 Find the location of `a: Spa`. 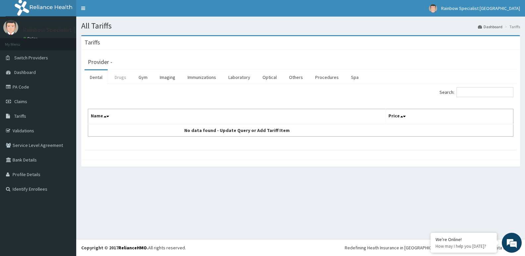

a: Spa is located at coordinates (355, 77).